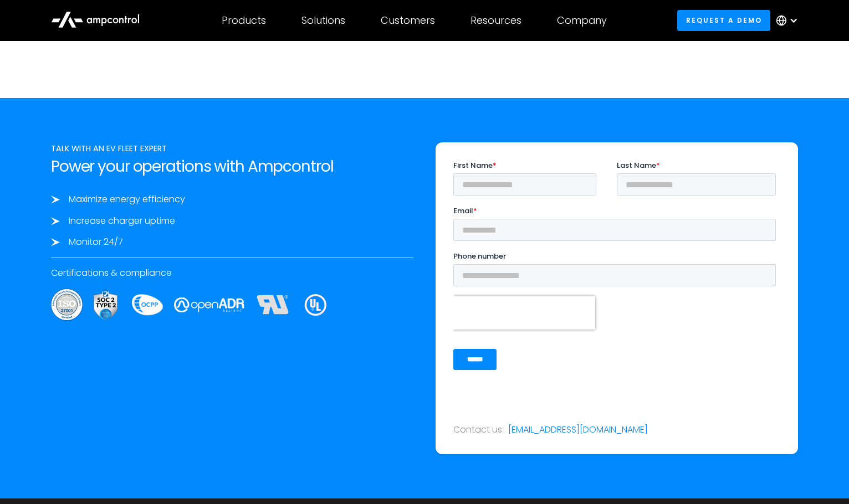 This screenshot has height=504, width=849. Describe the element at coordinates (232, 273) in the screenshot. I see `div: Certifications & compliance` at that location.